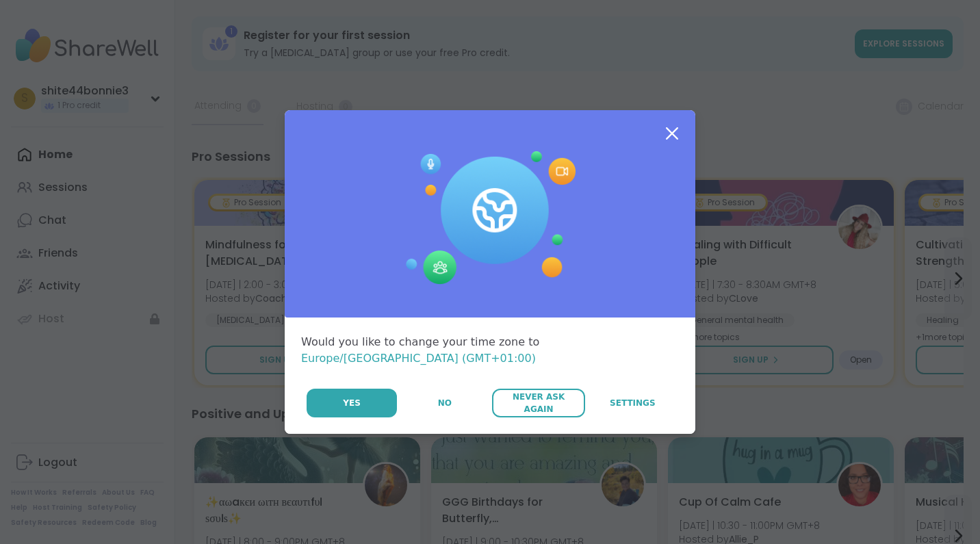 The width and height of the screenshot is (980, 544). I want to click on img: Session Experience, so click(490, 218).